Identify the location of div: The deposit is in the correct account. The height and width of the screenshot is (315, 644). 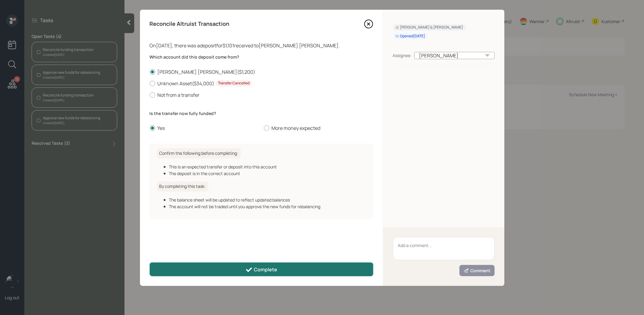
(268, 173).